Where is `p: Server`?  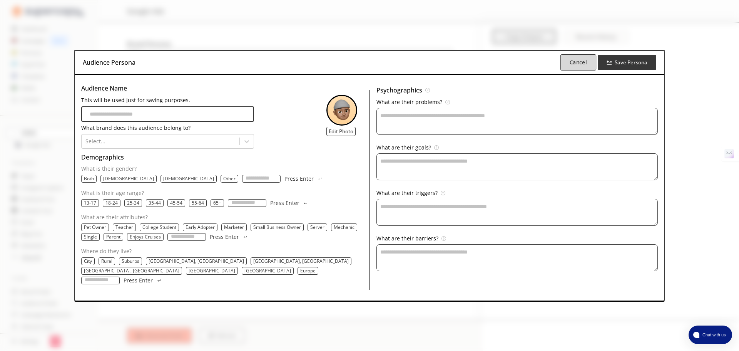 p: Server is located at coordinates (317, 227).